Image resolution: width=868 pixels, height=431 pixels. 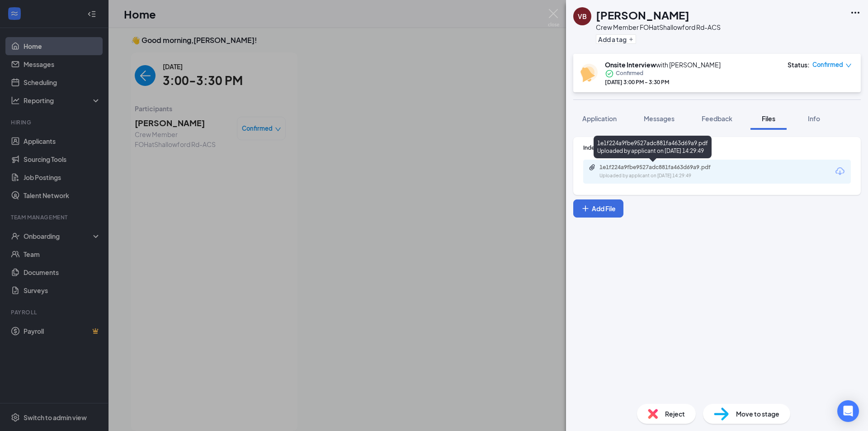 What do you see at coordinates (592, 167) in the screenshot?
I see `svg: Paperclip` at bounding box center [592, 167].